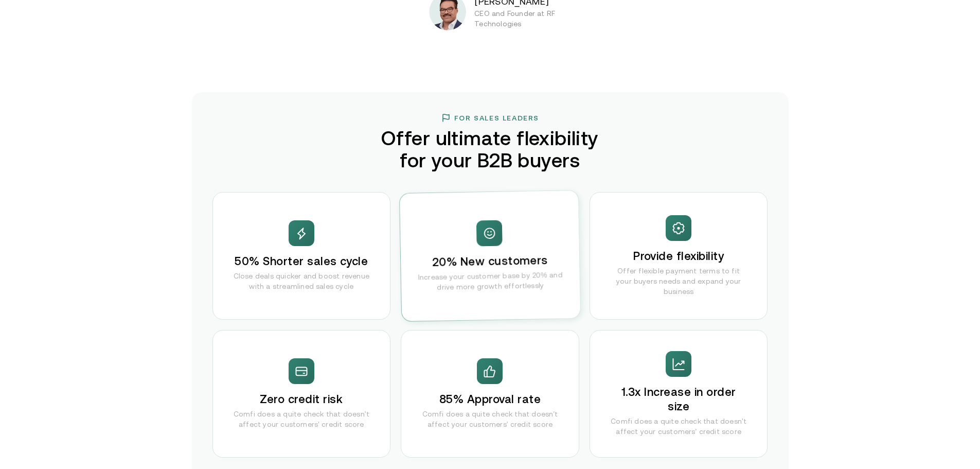 This screenshot has height=469, width=980. Describe the element at coordinates (490, 281) in the screenshot. I see `p: Increase your customer base by 20% and drive more growth effortlessly` at that location.